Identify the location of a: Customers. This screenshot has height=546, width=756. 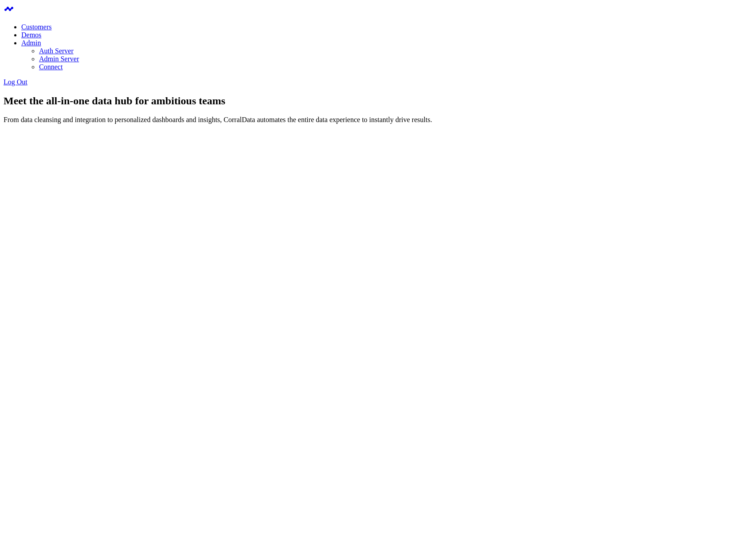
(36, 26).